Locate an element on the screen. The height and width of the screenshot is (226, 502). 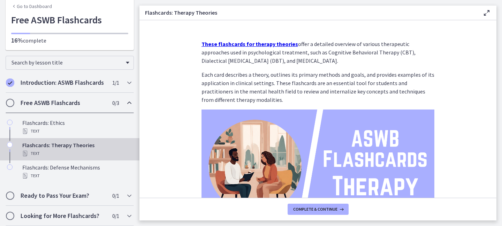
h2: Ready to Pass Your Exam? is located at coordinates (63, 195).